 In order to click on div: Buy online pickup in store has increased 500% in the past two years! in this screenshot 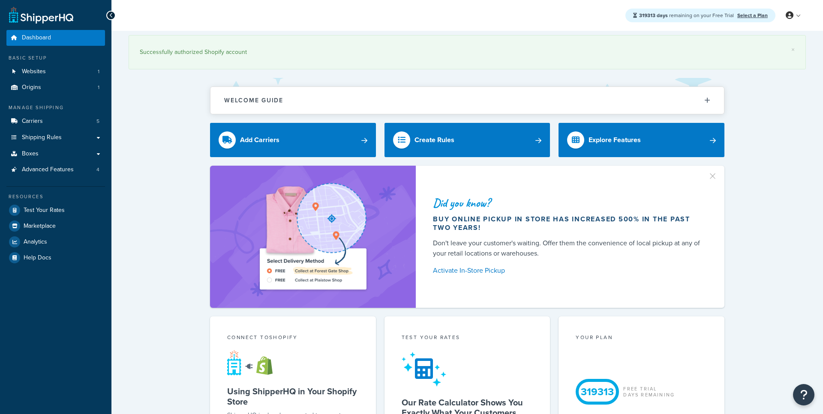, I will do `click(568, 224)`.